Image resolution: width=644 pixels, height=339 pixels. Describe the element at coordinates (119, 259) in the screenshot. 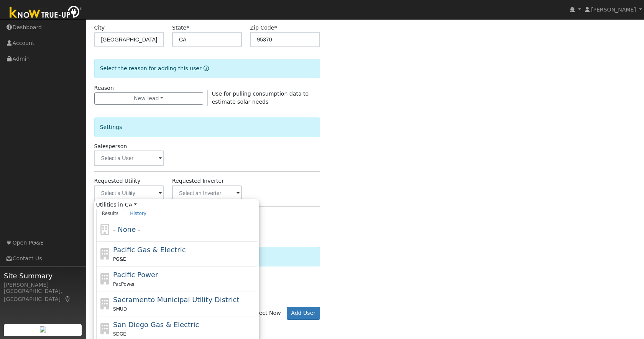

I see `span: PG&E` at that location.